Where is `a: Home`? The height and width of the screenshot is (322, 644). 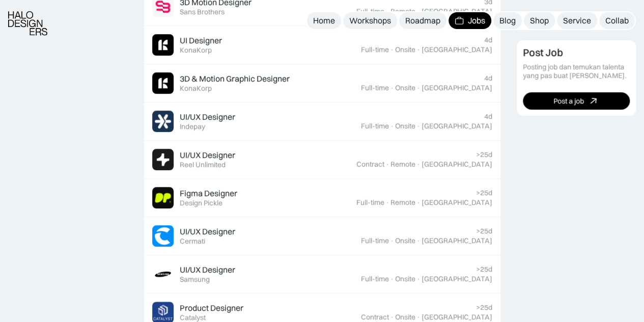
a: Home is located at coordinates (324, 20).